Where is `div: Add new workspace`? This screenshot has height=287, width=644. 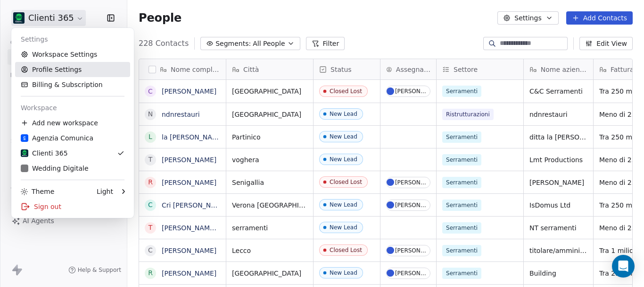
div: Add new workspace is located at coordinates (73, 123).